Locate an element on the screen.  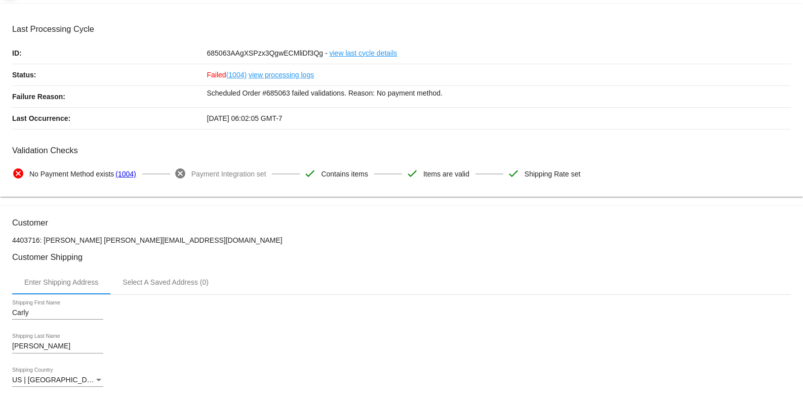
div: Enter Shipping Address is located at coordinates (61, 282).